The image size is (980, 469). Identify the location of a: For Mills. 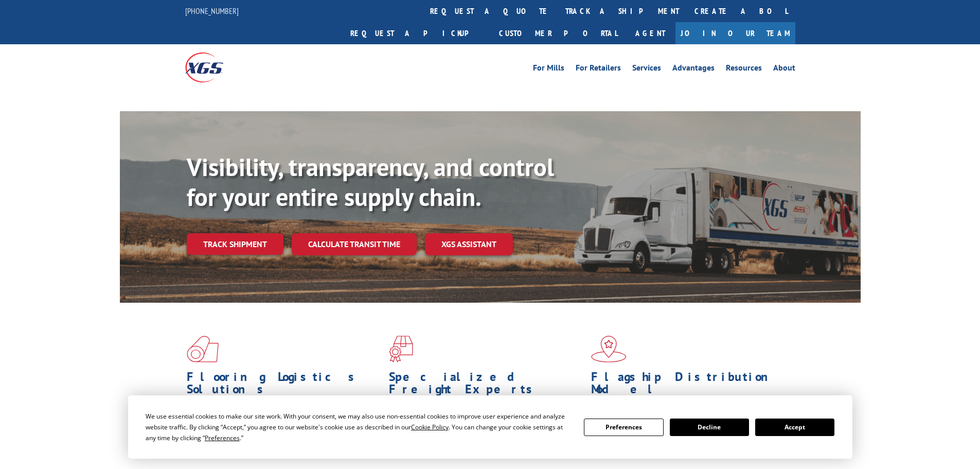
(549, 69).